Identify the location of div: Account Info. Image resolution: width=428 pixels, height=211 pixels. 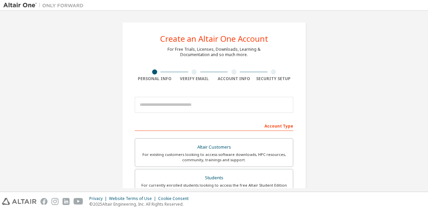
(234, 79).